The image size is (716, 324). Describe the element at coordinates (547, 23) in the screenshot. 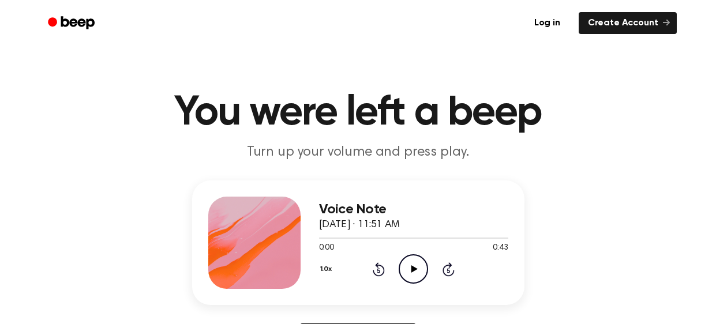

I see `a: Log in` at that location.